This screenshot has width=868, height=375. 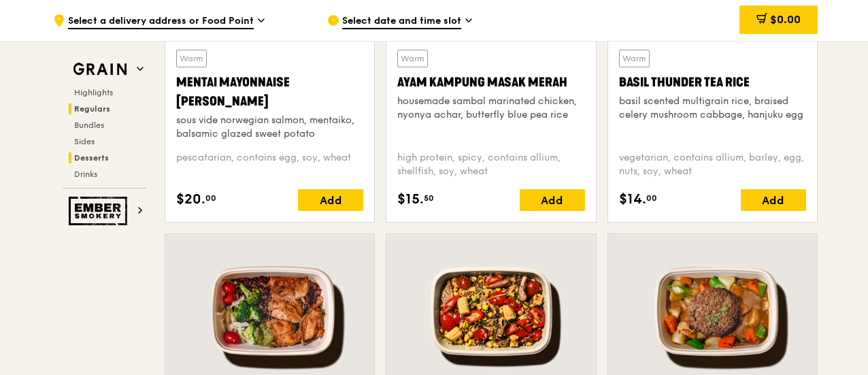 I want to click on span: $20., so click(x=190, y=199).